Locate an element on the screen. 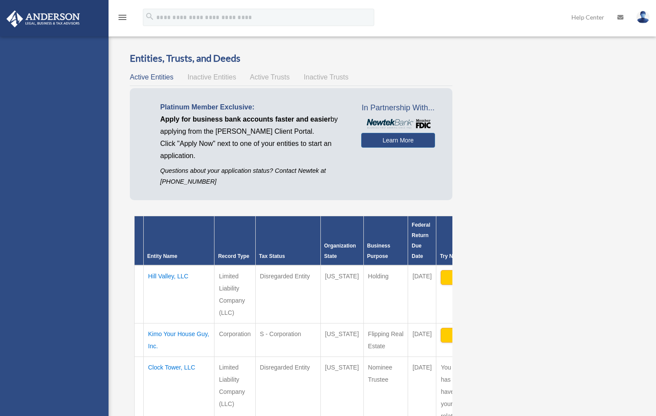 This screenshot has width=656, height=416. td: Corporation is located at coordinates (235, 340).